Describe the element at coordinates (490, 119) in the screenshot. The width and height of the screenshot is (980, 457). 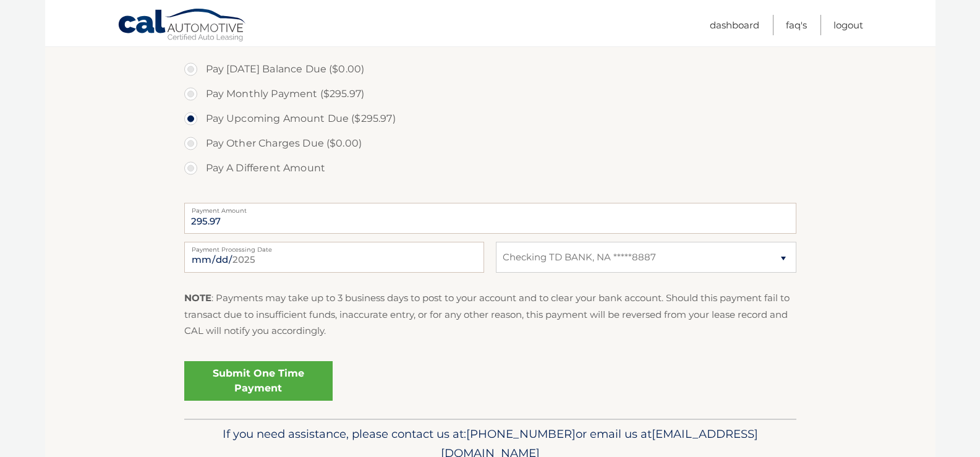
I see `label: Pay Upcoming Amount Due ($295.97)` at that location.